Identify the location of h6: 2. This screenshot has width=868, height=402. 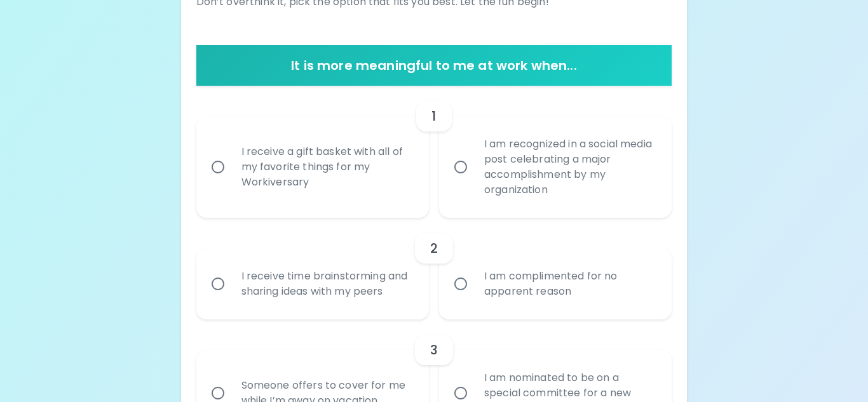
(434, 248).